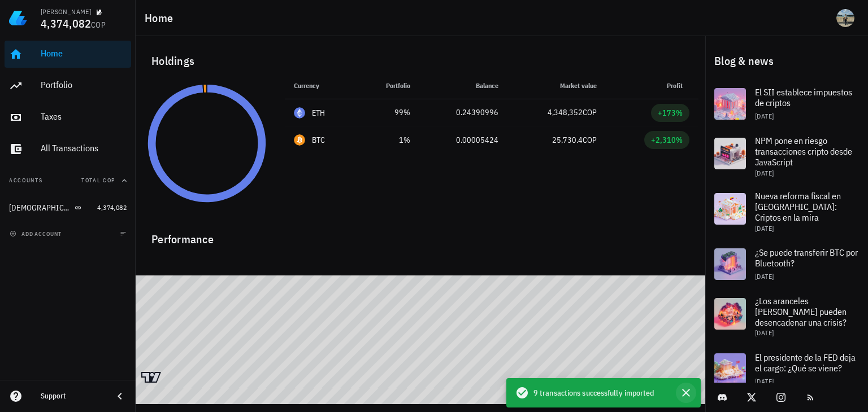 This screenshot has height=412, width=868. What do you see at coordinates (68, 180) in the screenshot?
I see `button: AccountsTotal COP` at bounding box center [68, 180].